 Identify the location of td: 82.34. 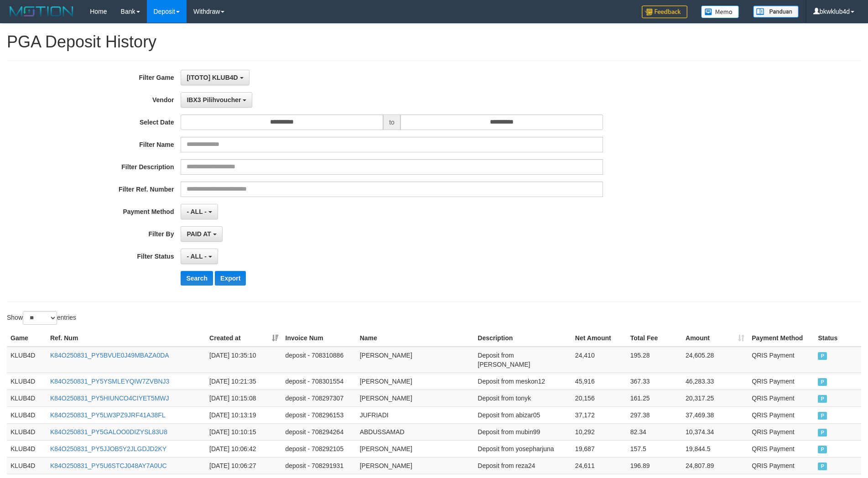
(654, 431).